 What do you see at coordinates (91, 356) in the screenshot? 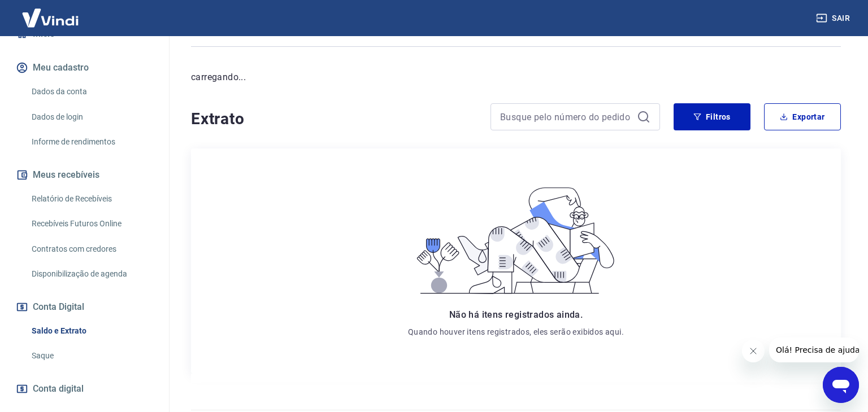
I see `a: Saque` at bounding box center [91, 356].